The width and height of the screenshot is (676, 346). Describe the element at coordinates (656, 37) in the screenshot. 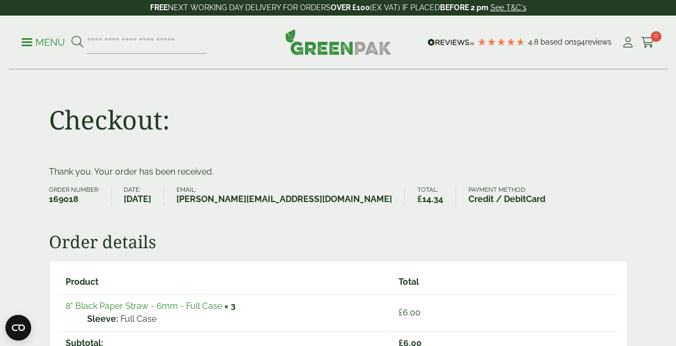

I see `span: 0` at that location.